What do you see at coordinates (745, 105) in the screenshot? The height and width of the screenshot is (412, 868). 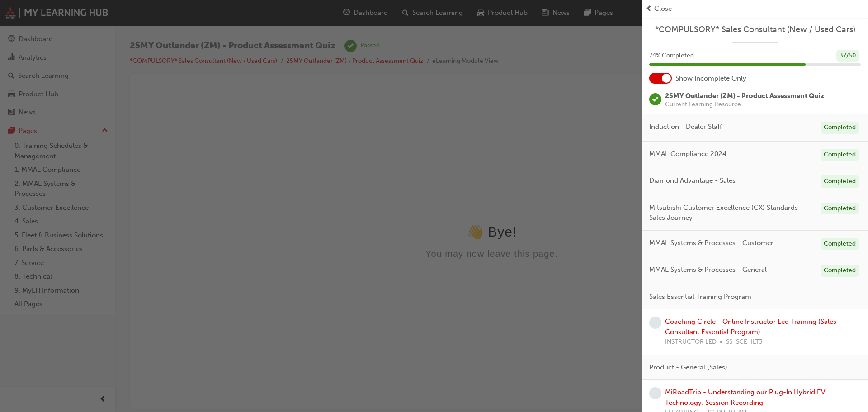 I see `span: Current Learning Resource` at bounding box center [745, 105].